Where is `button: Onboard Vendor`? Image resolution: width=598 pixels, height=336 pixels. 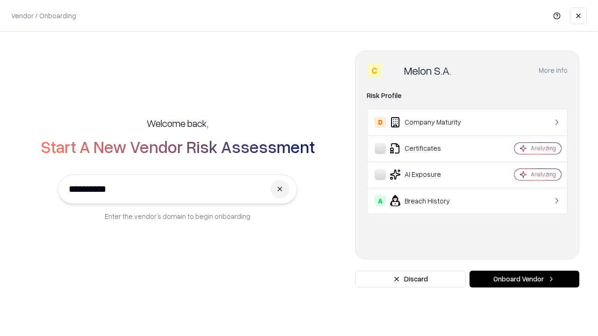 button: Onboard Vendor is located at coordinates (524, 279).